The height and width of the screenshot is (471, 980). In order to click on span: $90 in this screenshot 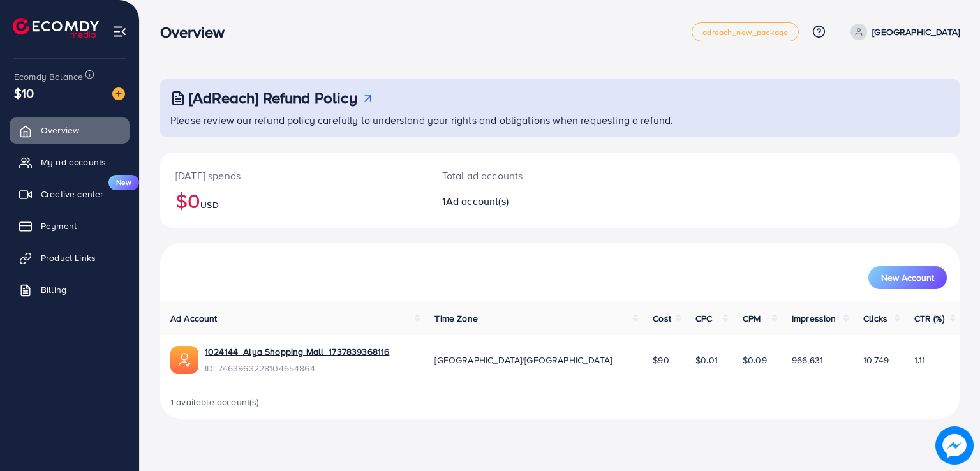, I will do `click(660, 360)`.